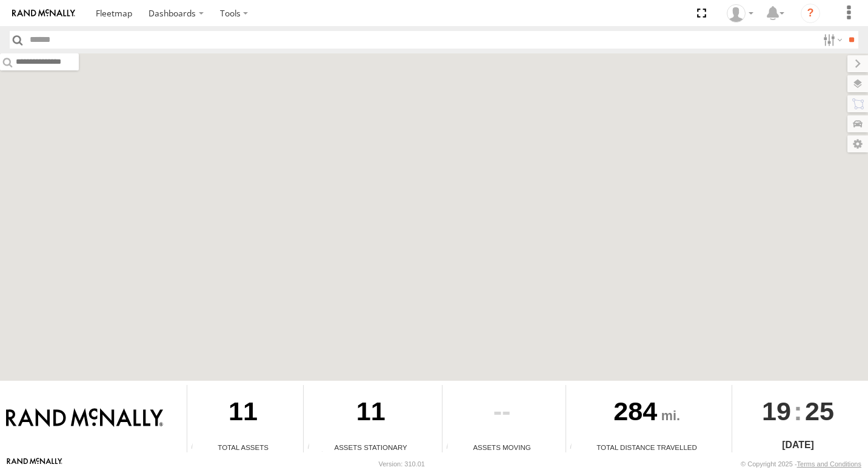 This screenshot has width=868, height=470. I want to click on div: Total number of Enabled Assets, so click(196, 447).